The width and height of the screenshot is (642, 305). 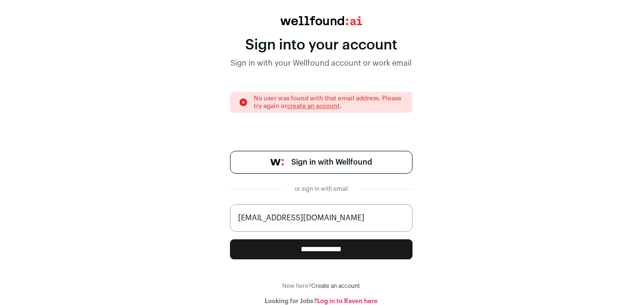 I want to click on p: No user was found with that email address. Please try again or ., so click(x=329, y=102).